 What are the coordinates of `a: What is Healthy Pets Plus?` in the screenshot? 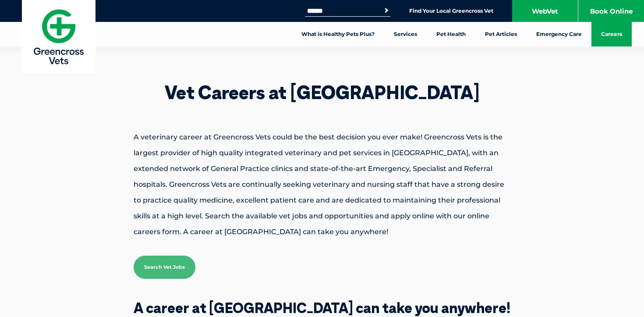 It's located at (338, 34).